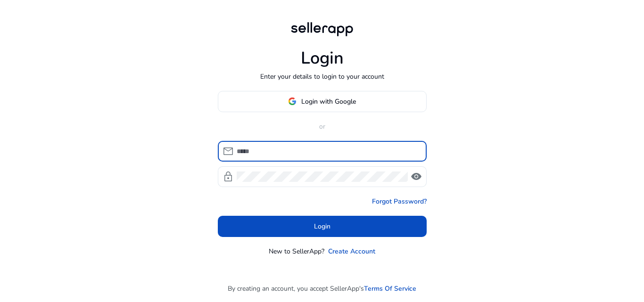 The image size is (644, 302). What do you see at coordinates (228, 152) in the screenshot?
I see `span: mail` at bounding box center [228, 152].